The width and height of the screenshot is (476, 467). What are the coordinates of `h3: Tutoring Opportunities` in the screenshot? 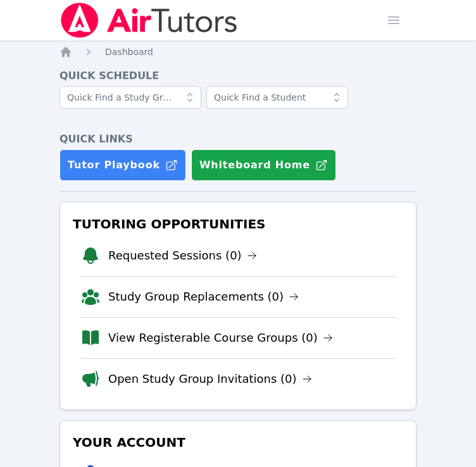 It's located at (238, 224).